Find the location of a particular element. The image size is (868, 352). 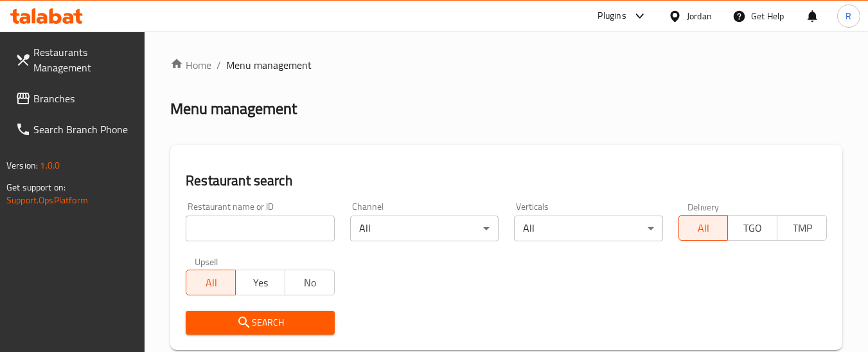

span: Version: is located at coordinates (22, 165).